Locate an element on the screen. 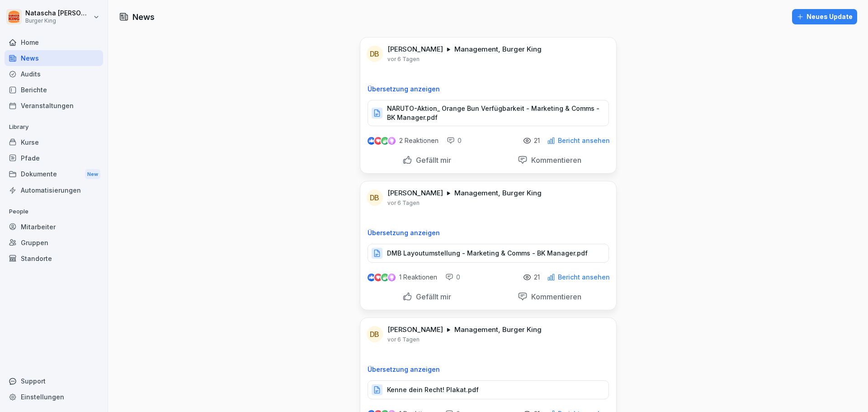  a: Home is located at coordinates (54, 42).